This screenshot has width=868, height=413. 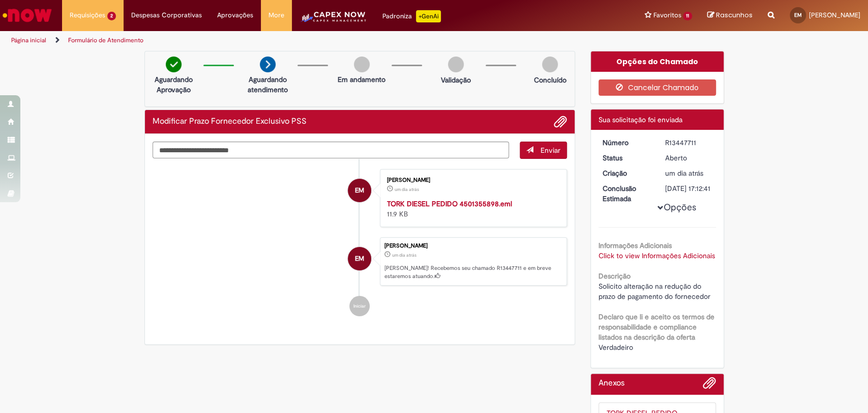 What do you see at coordinates (550, 150) in the screenshot?
I see `span: Enviar` at bounding box center [550, 150].